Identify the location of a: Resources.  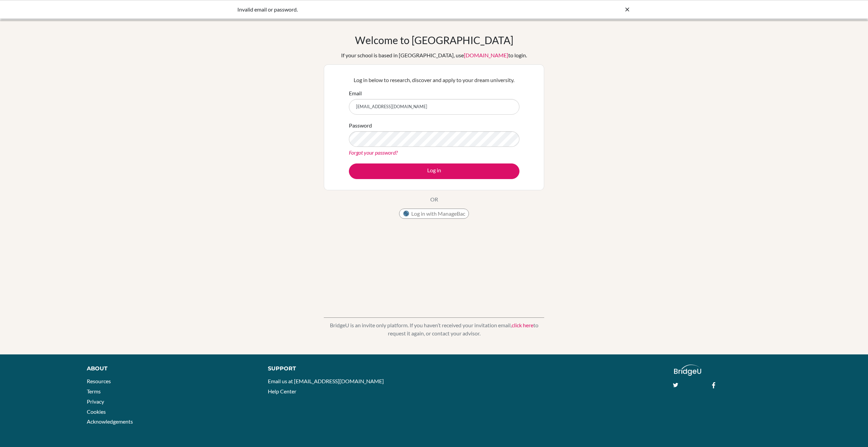
(99, 381).